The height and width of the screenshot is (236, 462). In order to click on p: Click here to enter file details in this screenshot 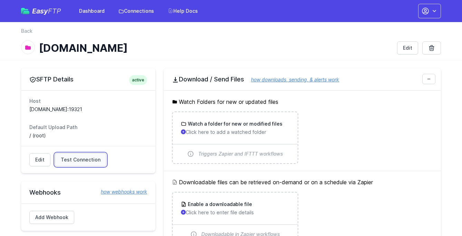, I will do `click(235, 213)`.